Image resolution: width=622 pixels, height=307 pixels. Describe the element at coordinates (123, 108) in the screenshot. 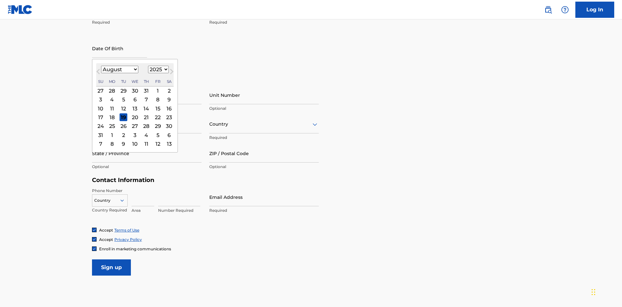

I see `div: Choose Tuesday, August 12th, 2025` at that location.